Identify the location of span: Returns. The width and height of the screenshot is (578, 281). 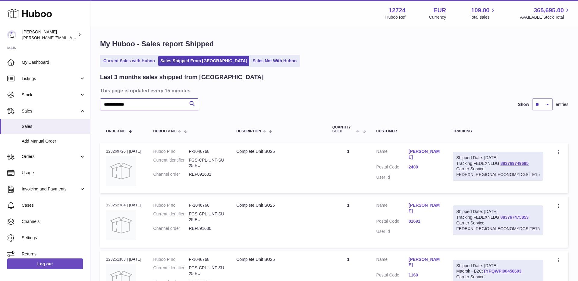
(54, 254).